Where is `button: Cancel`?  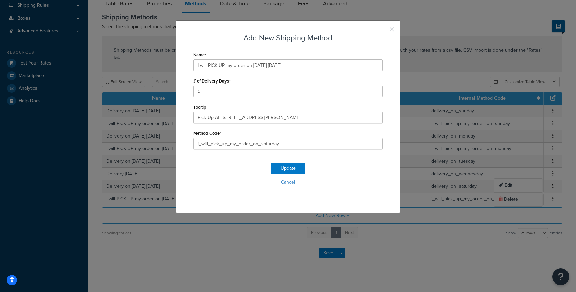 button: Cancel is located at coordinates (288, 182).